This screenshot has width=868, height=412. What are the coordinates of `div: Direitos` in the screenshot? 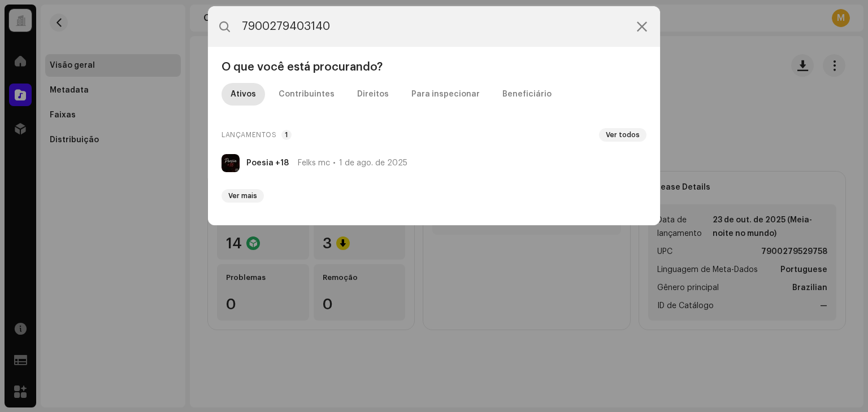 It's located at (373, 94).